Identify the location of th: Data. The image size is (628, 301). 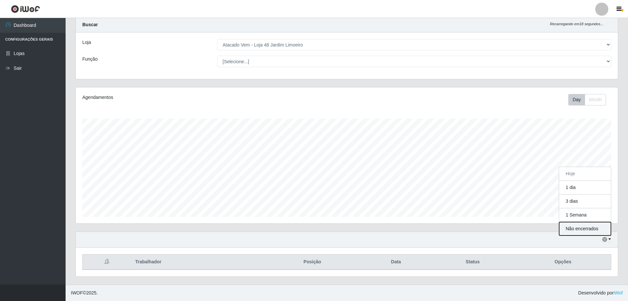
(396, 262).